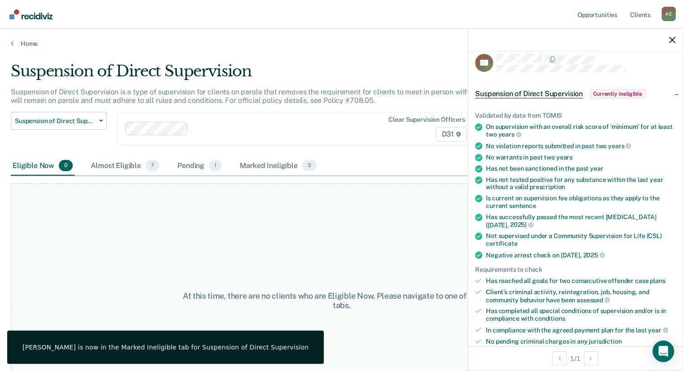 Image resolution: width=683 pixels, height=371 pixels. I want to click on span: prescription, so click(547, 187).